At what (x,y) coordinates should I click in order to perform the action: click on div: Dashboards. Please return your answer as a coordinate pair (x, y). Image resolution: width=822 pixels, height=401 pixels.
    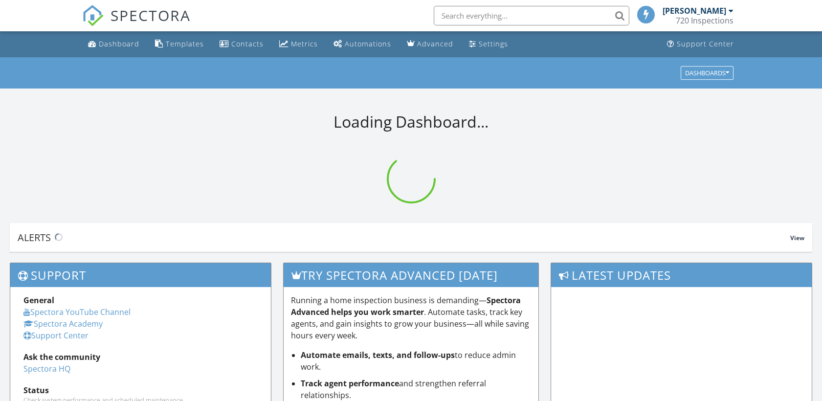
    Looking at the image, I should click on (707, 73).